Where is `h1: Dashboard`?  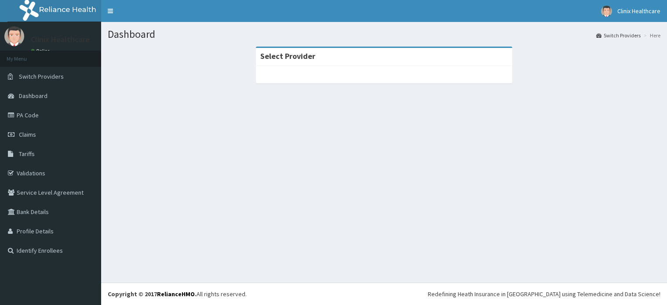 h1: Dashboard is located at coordinates (384, 34).